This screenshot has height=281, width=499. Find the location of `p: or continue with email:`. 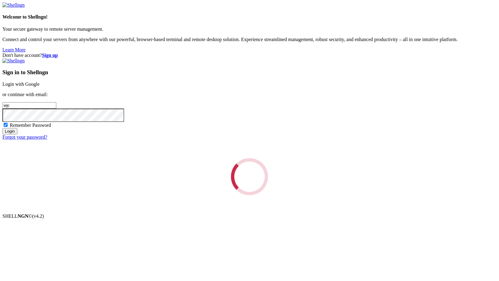

p: or continue with email: is located at coordinates (249, 95).